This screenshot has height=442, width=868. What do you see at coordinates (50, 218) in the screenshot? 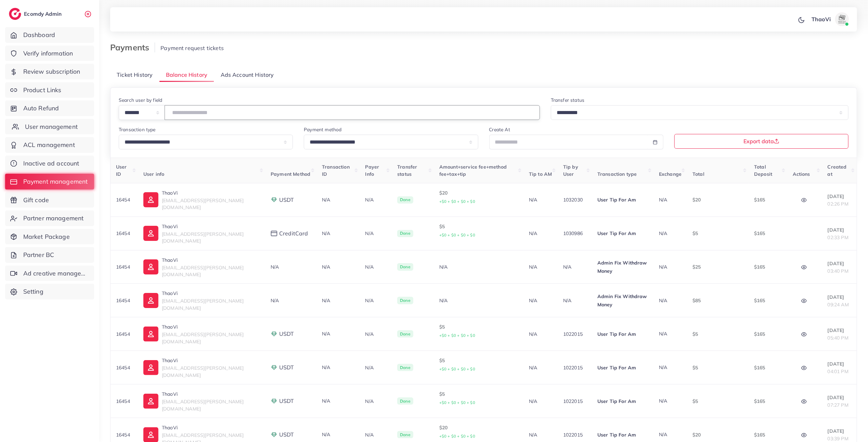
I see `a: Partner management` at bounding box center [50, 218].